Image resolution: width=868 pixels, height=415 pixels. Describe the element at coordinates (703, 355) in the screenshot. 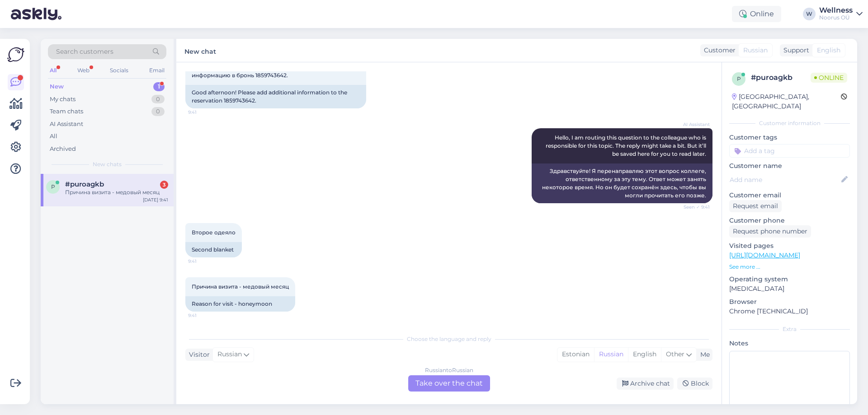

I see `div: Me` at that location.